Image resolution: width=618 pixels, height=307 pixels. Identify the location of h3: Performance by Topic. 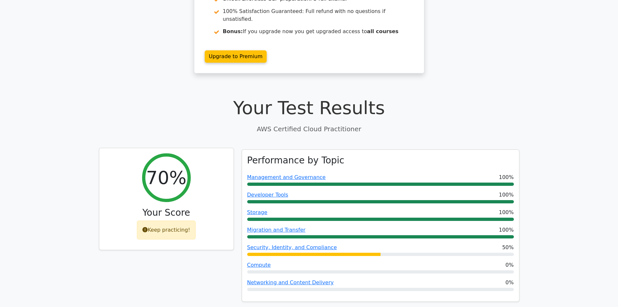
(296, 160).